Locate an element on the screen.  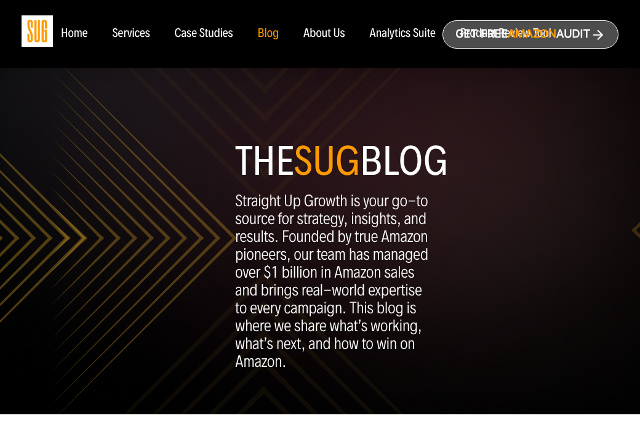
p: Straight Up Growth is your go-to source for strategy, insights, and results. Founded by true Amaz... is located at coordinates (334, 281).